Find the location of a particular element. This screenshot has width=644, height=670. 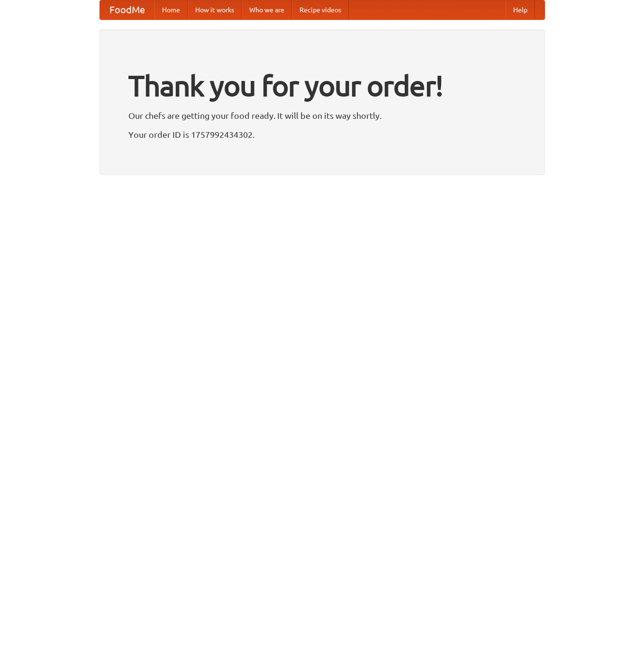

h1: Thank you for your order! is located at coordinates (322, 86).